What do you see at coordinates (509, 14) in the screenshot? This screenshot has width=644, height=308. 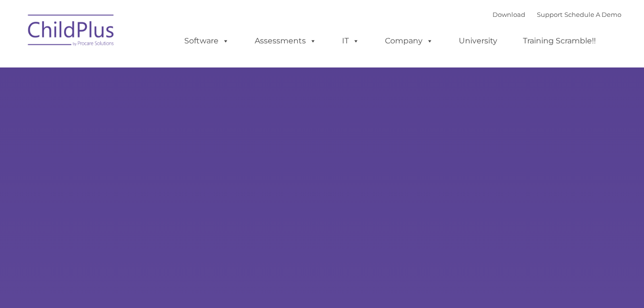 I see `a: Download` at bounding box center [509, 14].